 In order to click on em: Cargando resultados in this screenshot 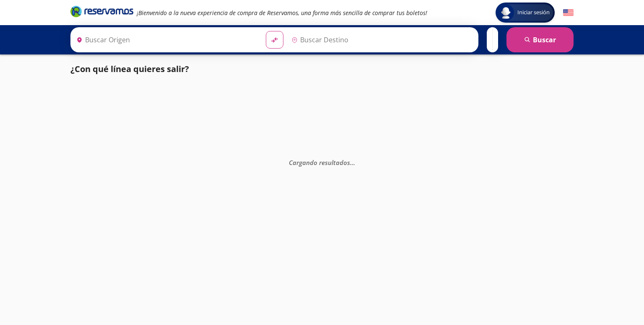, I will do `click(322, 162)`.